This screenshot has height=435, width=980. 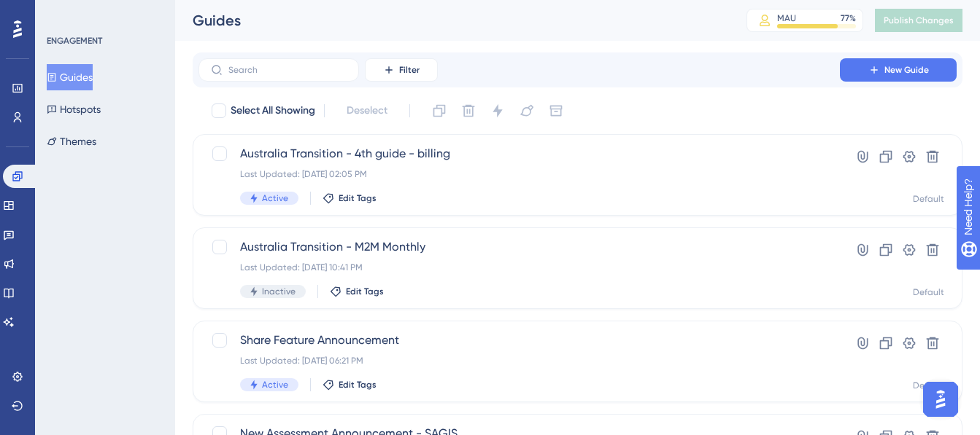 What do you see at coordinates (278, 291) in the screenshot?
I see `span: Inactive` at bounding box center [278, 291].